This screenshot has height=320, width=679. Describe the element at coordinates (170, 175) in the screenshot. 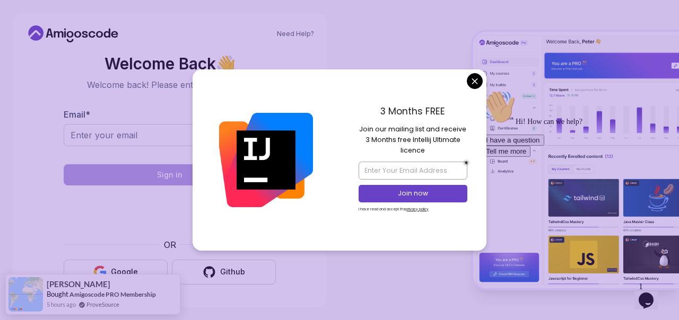

I see `button: Sign in` at that location.